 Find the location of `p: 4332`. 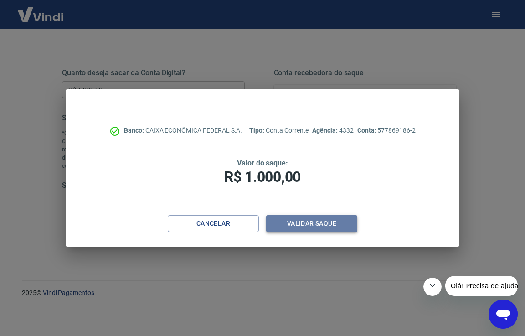

p: 4332 is located at coordinates (332, 130).